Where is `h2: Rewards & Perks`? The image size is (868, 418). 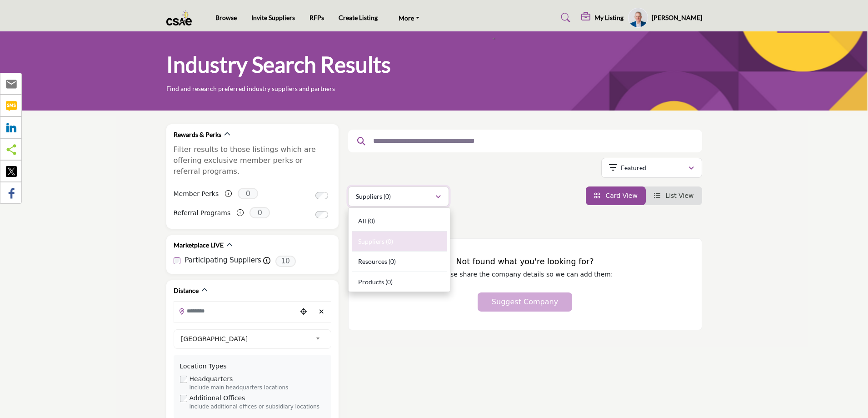 h2: Rewards & Perks is located at coordinates (197, 134).